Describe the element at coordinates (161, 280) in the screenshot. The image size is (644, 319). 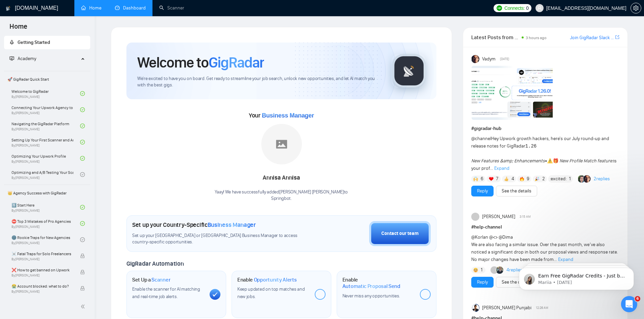
I see `span: Scanner` at that location.